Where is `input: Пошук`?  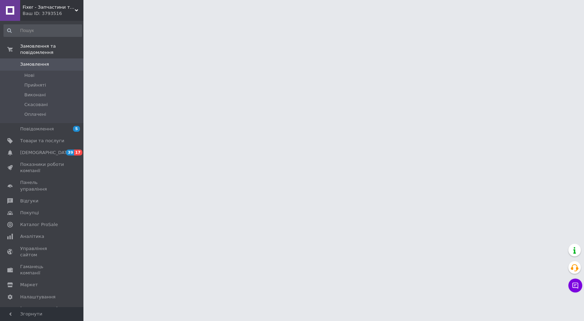
input: Пошук is located at coordinates (43, 31).